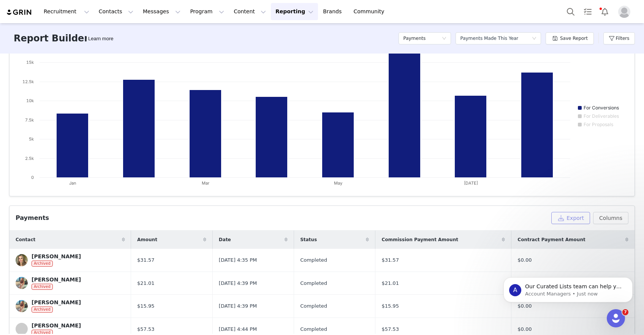  What do you see at coordinates (30, 101) in the screenshot?
I see `text: 10k` at bounding box center [30, 101].